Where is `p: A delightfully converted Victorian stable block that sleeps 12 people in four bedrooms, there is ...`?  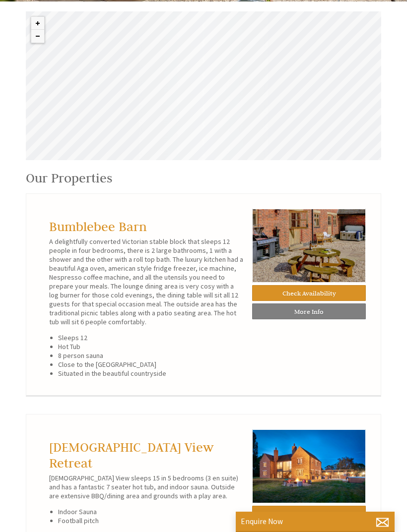
p: A delightfully converted Victorian stable block that sleeps 12 people in four bedrooms, there is ... is located at coordinates (146, 281).